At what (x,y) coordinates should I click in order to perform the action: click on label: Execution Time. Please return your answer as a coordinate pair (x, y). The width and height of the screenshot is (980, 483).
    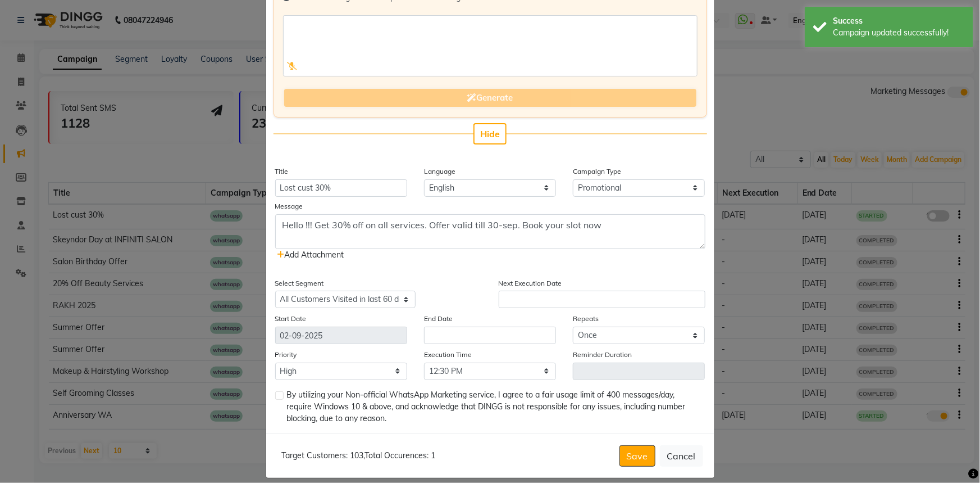
    Looking at the image, I should click on (448, 355).